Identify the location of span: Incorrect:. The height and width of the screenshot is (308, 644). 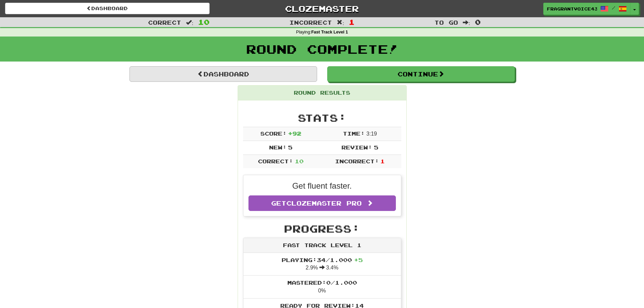
(357, 161).